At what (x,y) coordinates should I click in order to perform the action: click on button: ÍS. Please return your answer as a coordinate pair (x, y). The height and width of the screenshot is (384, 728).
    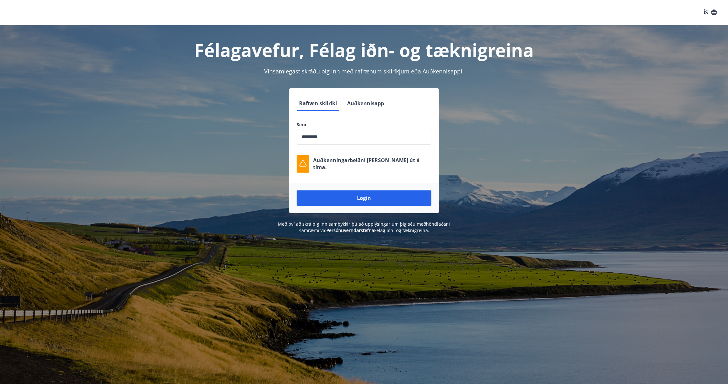
    Looking at the image, I should click on (710, 12).